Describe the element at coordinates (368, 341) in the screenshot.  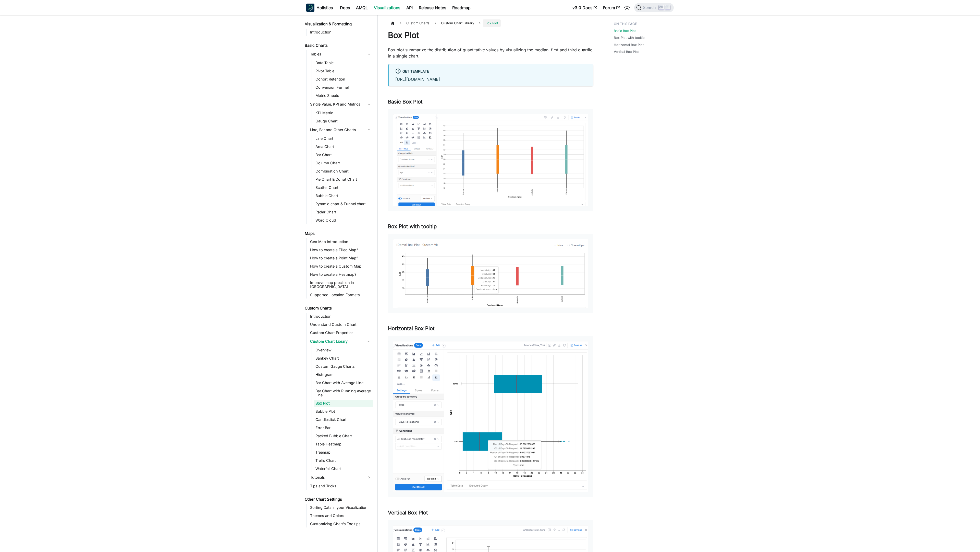
I see `button: Collapse sidebar category 'Custom Chart Library'` at that location.